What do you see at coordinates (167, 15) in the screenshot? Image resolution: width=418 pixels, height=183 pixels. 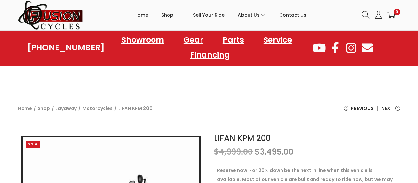 I see `span: Shop` at bounding box center [167, 15].